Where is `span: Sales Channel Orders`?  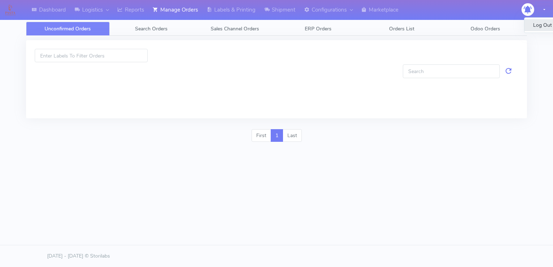 span: Sales Channel Orders is located at coordinates (235, 29).